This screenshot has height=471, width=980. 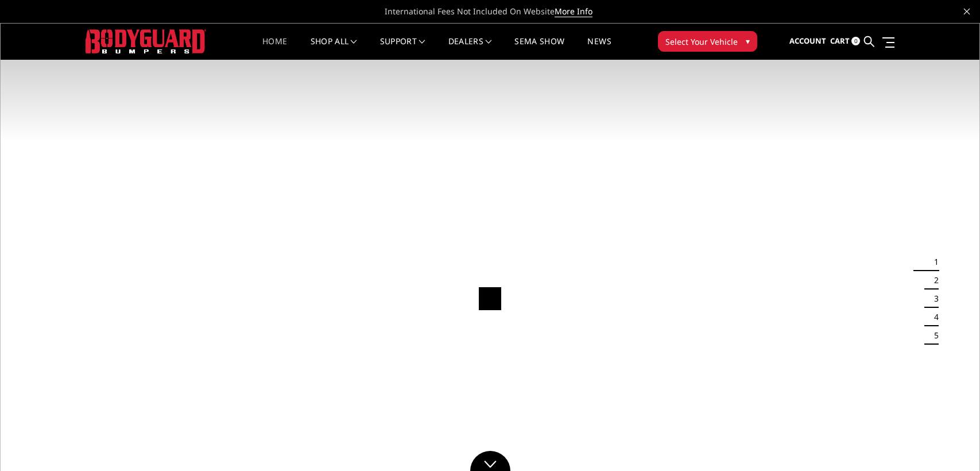 What do you see at coordinates (808, 41) in the screenshot?
I see `a: Account` at bounding box center [808, 41].